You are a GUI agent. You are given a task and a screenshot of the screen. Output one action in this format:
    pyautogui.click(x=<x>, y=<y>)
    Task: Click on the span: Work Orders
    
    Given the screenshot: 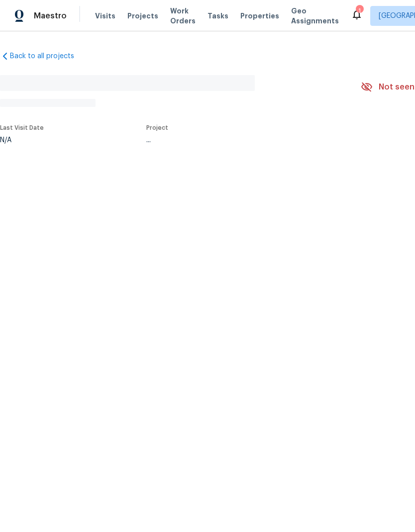 What is the action you would take?
    pyautogui.click(x=183, y=16)
    